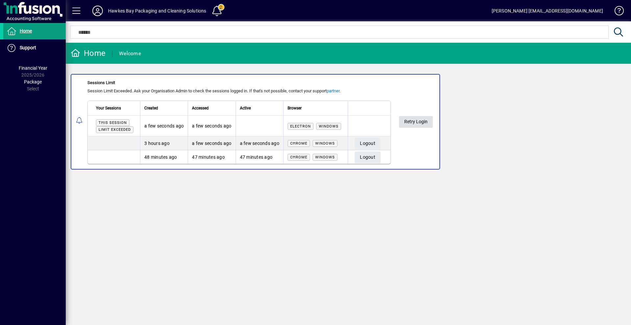 This screenshot has width=631, height=325. I want to click on span: Financial Year, so click(33, 68).